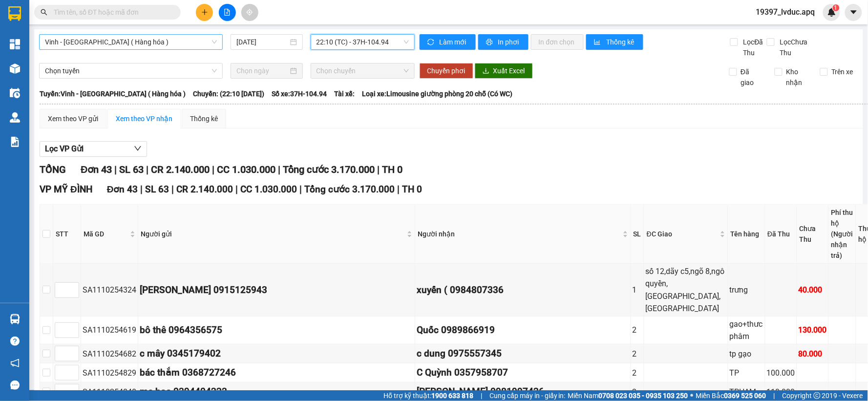 This screenshot has height=401, width=868. Describe the element at coordinates (781, 373) in the screenshot. I see `div: 100.000` at that location.